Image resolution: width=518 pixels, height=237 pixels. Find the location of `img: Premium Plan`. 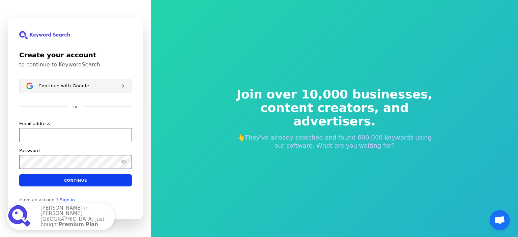

img: Premium Plan is located at coordinates (20, 217).